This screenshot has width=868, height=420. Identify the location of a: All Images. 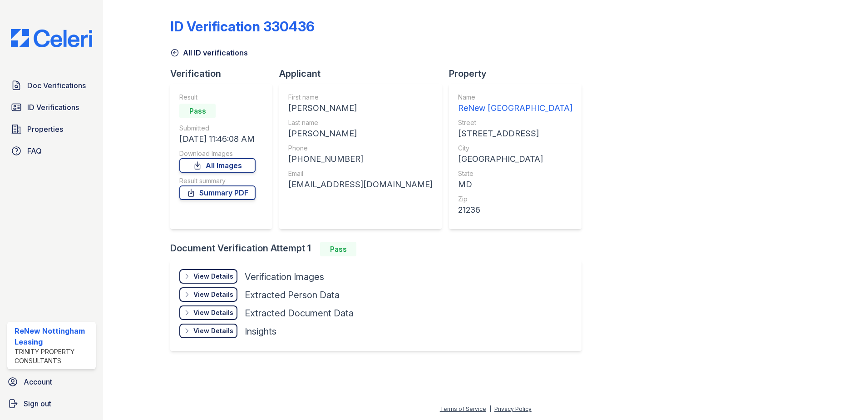
(218, 165).